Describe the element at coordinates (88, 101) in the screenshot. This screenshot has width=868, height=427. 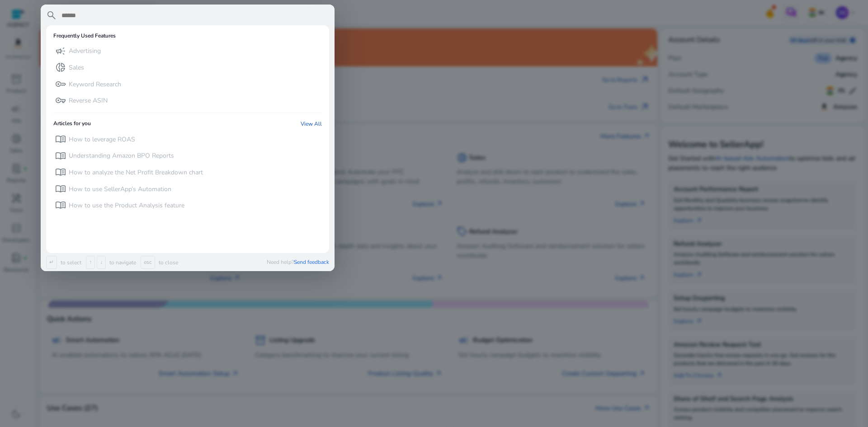
I see `p: Reverse ASIN` at that location.